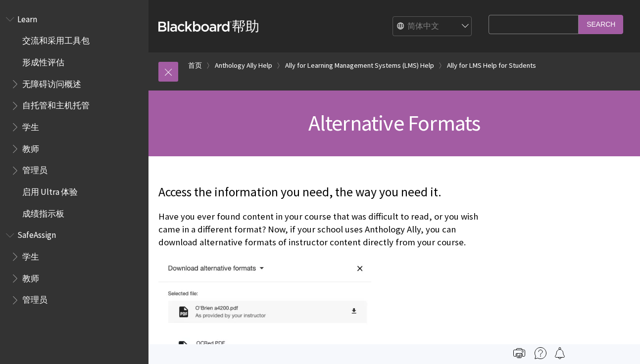 This screenshot has width=640, height=364. I want to click on input: Search, so click(600, 24).